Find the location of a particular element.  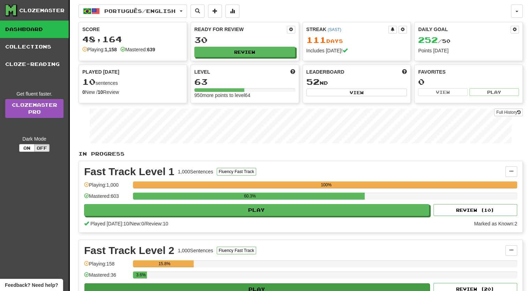

div: Playing: is located at coordinates (100, 50).